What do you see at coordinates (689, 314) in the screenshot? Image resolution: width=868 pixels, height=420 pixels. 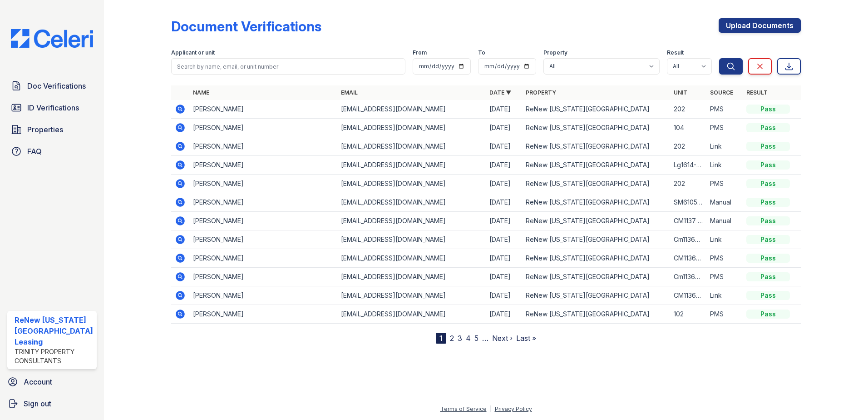 I see `td: 102` at bounding box center [689, 314].